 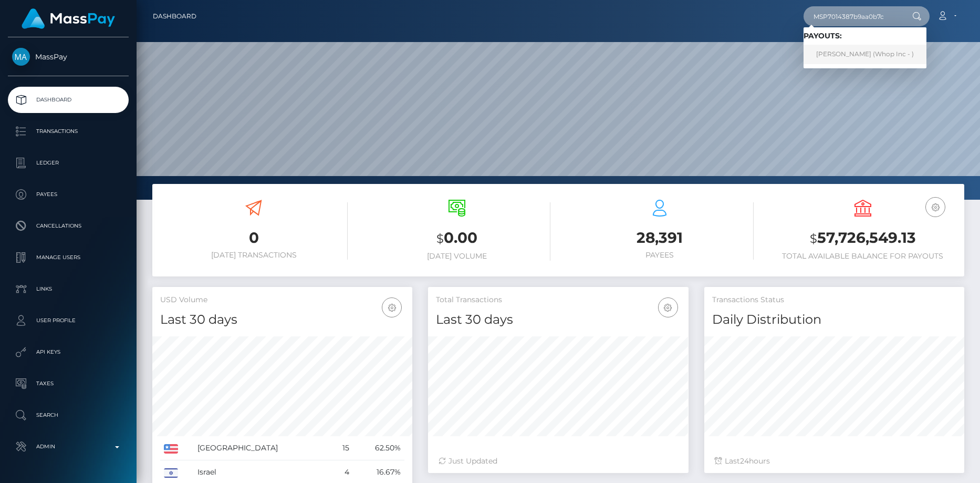 I want to click on h5: Transactions Status, so click(x=834, y=300).